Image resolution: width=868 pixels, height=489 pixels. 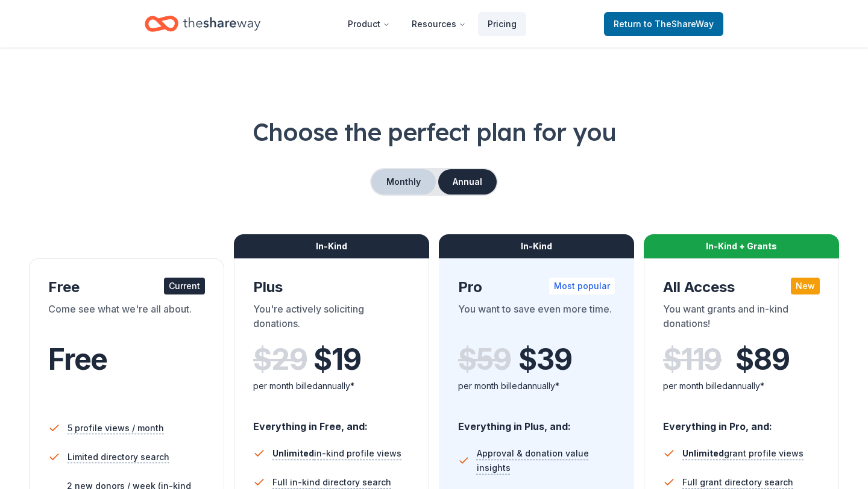 What do you see at coordinates (332, 288) in the screenshot?
I see `div: Plus` at bounding box center [332, 288].